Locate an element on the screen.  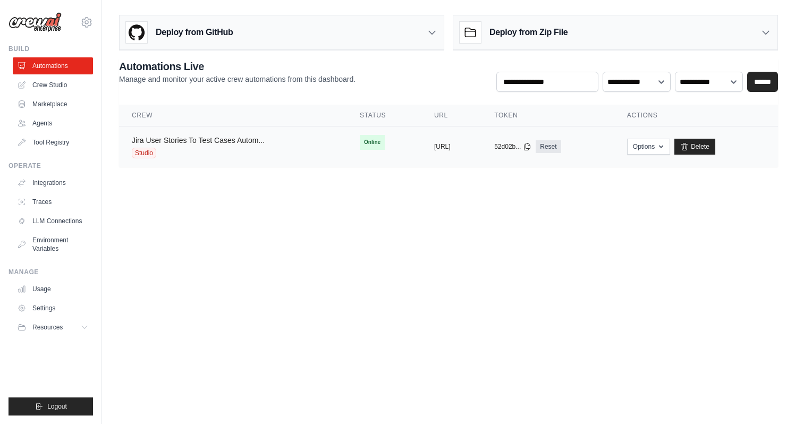
span: Resources is located at coordinates (47, 327).